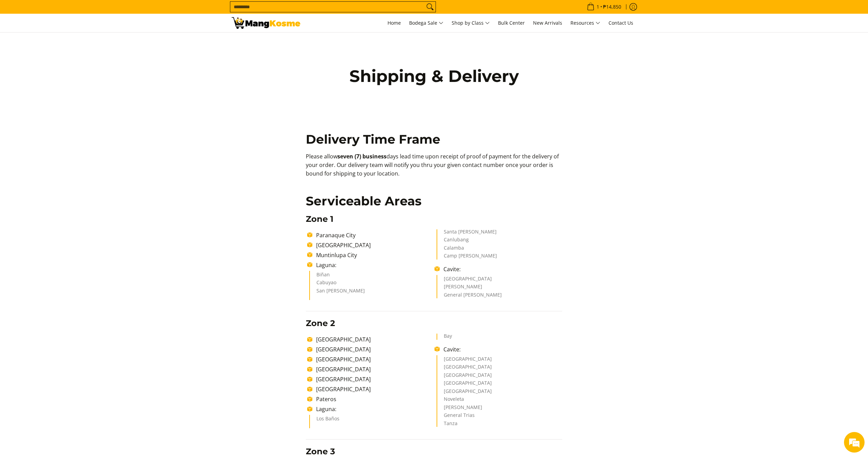 This screenshot has width=868, height=456. What do you see at coordinates (598, 7) in the screenshot?
I see `span: 1` at bounding box center [598, 7].